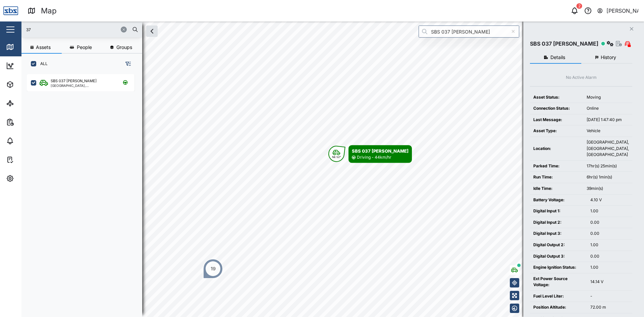 This screenshot has width=644, height=317. Describe the element at coordinates (557, 177) in the screenshot. I see `div: Run Time:` at that location.